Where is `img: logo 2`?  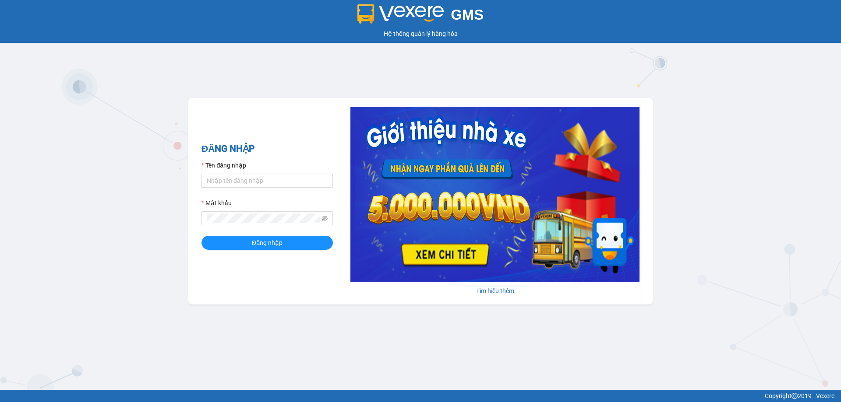 img: logo 2 is located at coordinates (401, 14).